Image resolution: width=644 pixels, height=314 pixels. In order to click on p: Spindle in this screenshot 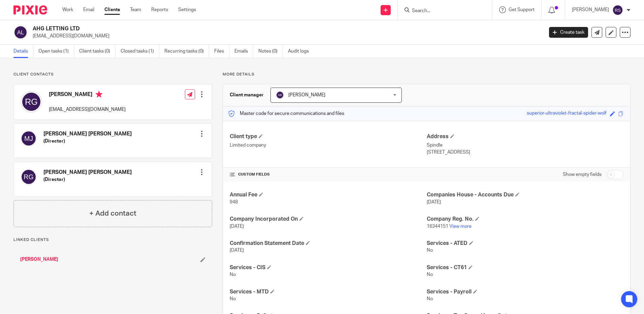, I will do `click(525, 145)`.